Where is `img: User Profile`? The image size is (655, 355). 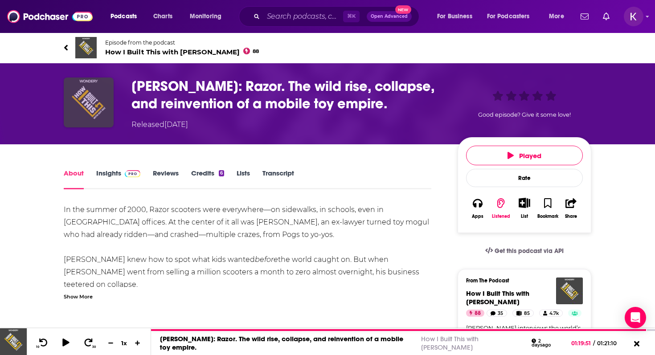 img: User Profile is located at coordinates (634, 16).